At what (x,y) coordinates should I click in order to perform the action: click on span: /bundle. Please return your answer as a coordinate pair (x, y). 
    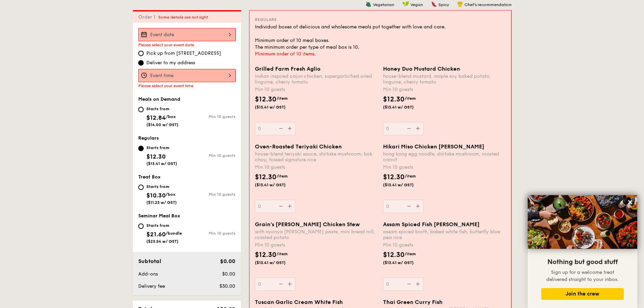
    Looking at the image, I should click on (174, 233).